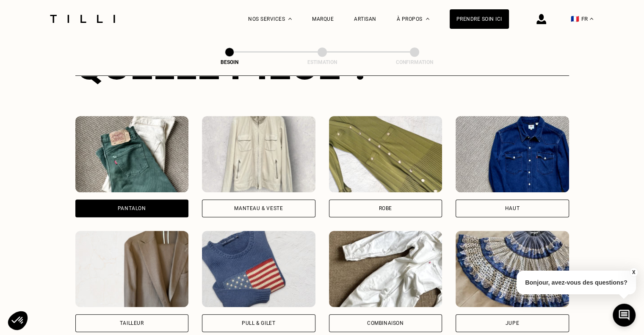 The width and height of the screenshot is (644, 335). Describe the element at coordinates (83, 19) in the screenshot. I see `img: Logo du service de couturière Tilli` at that location.